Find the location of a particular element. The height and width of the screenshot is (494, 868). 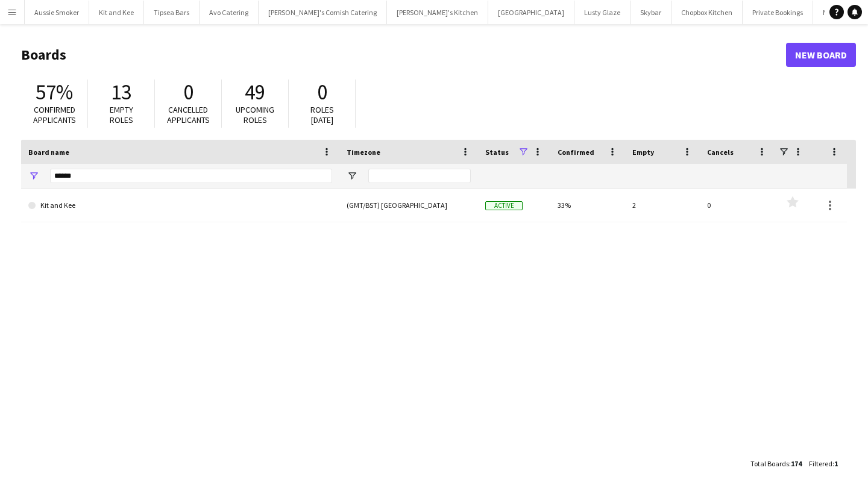

span: 13 is located at coordinates (121, 93).